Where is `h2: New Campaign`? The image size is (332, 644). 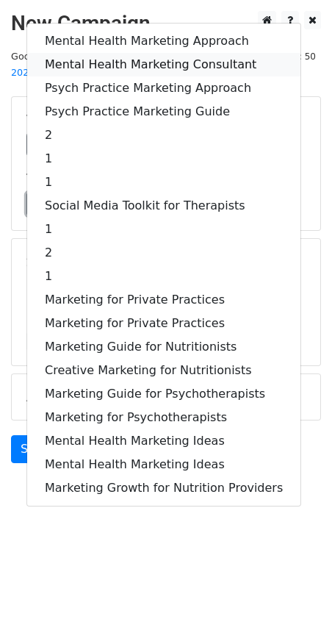 h2: New Campaign is located at coordinates (166, 24).